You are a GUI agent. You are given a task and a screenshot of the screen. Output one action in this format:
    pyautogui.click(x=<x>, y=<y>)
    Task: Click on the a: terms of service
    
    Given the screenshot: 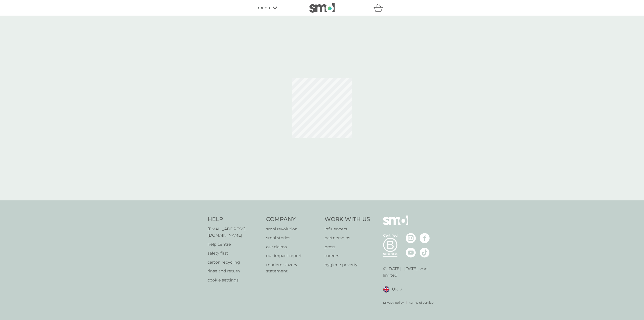 What is the action you would take?
    pyautogui.click(x=421, y=302)
    